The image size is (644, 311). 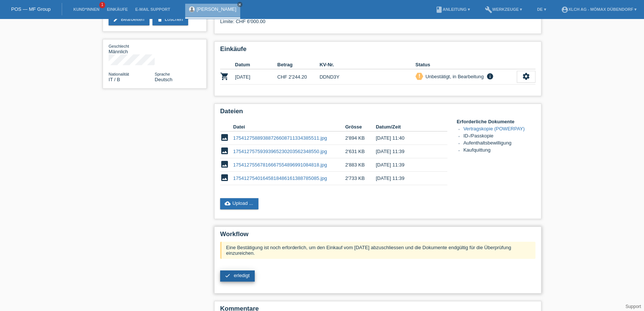 What do you see at coordinates (633, 307) in the screenshot?
I see `a: Support` at bounding box center [633, 307].